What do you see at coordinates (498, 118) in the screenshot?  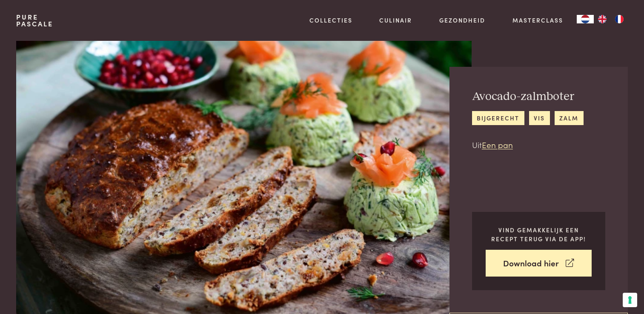 I see `a: bijgerecht` at bounding box center [498, 118].